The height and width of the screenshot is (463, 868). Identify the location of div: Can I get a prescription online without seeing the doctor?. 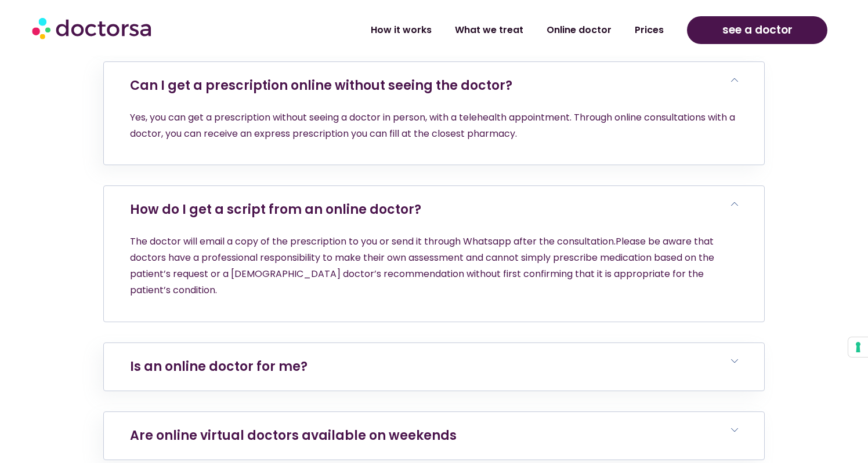
(434, 137).